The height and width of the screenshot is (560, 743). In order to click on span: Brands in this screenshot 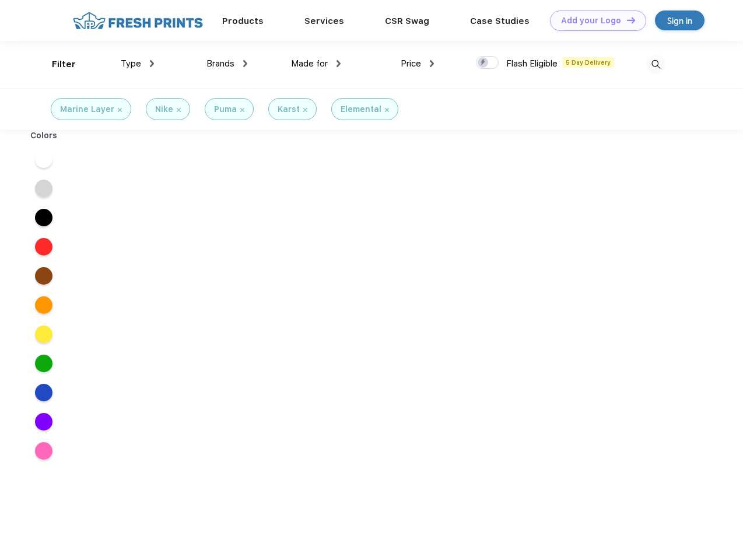, I will do `click(221, 64)`.